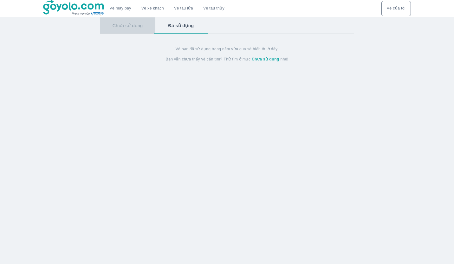 Image resolution: width=454 pixels, height=264 pixels. What do you see at coordinates (256, 59) in the screenshot?
I see `span: Thử tìm ở mục nhé!` at bounding box center [256, 59].